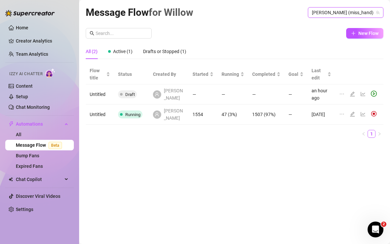 The image size is (390, 244). Describe the element at coordinates (296, 74) in the screenshot. I see `th: Goal` at that location.